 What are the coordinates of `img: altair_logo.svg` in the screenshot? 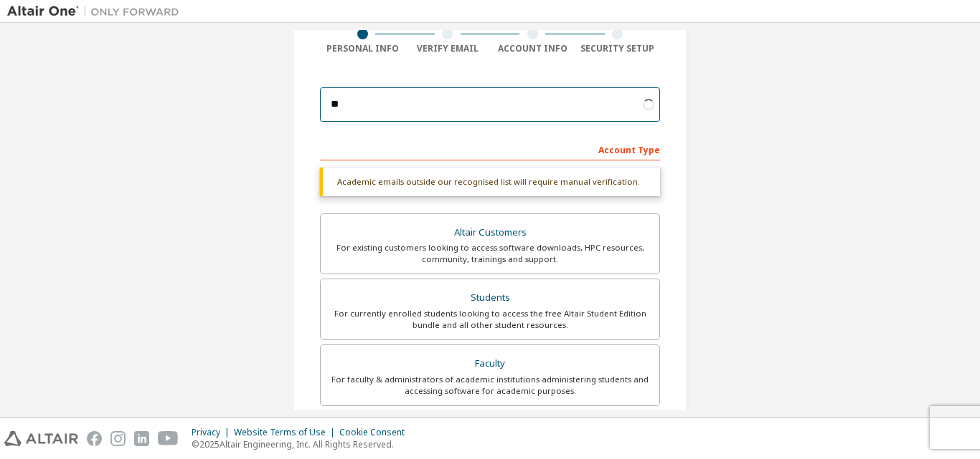 It's located at (41, 438).